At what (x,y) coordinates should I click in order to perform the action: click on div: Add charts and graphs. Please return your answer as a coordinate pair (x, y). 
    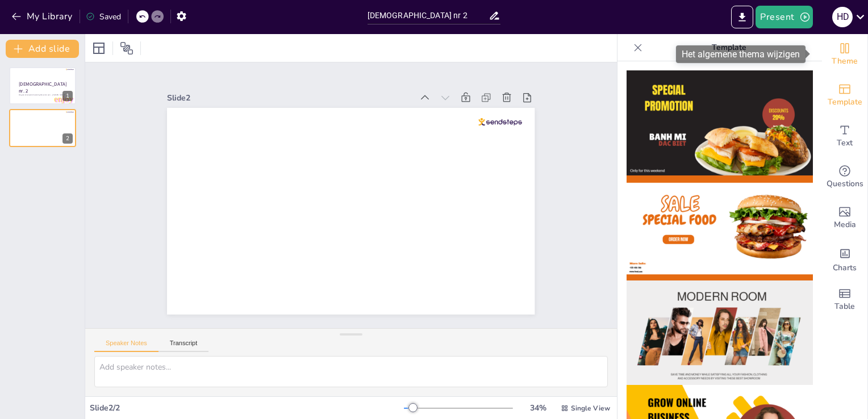
    Looking at the image, I should click on (845, 259).